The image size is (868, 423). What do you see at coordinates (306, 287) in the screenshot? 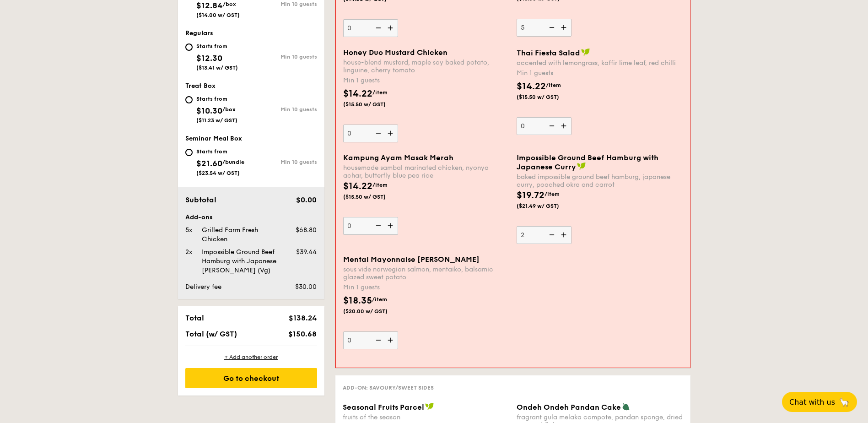
I see `span: $30.00` at bounding box center [306, 287].